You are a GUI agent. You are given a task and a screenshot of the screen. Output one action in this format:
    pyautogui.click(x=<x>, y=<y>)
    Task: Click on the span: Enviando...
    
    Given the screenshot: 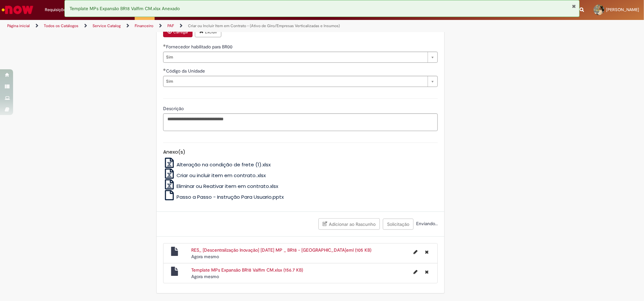 What is the action you would take?
    pyautogui.click(x=426, y=223)
    